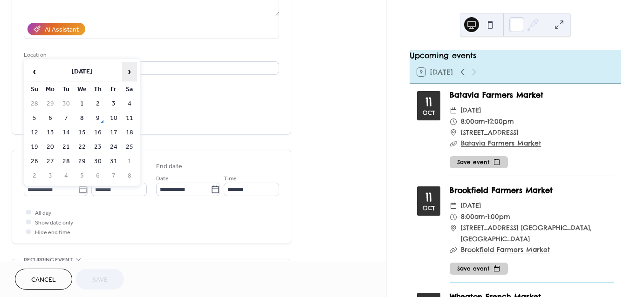 The image size is (644, 297). What do you see at coordinates (114, 89) in the screenshot?
I see `th: Fr` at bounding box center [114, 89].